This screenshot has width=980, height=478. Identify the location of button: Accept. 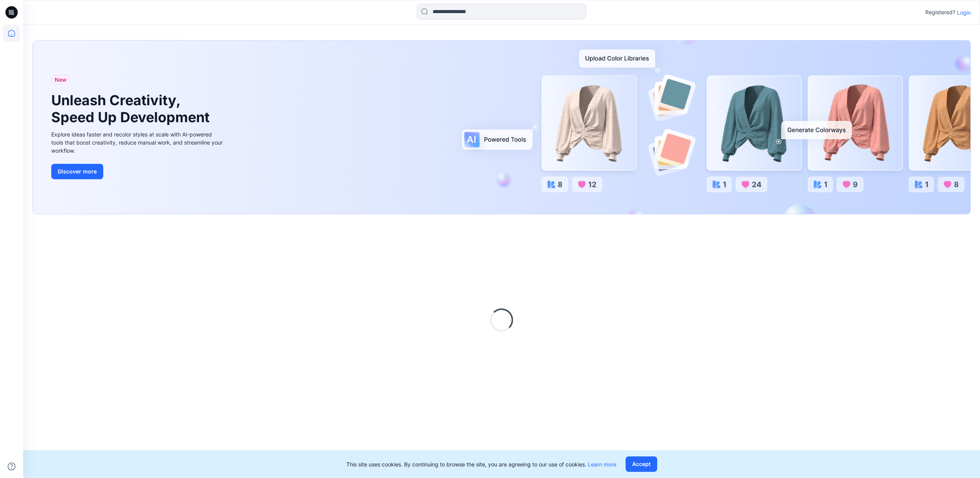
(641, 464).